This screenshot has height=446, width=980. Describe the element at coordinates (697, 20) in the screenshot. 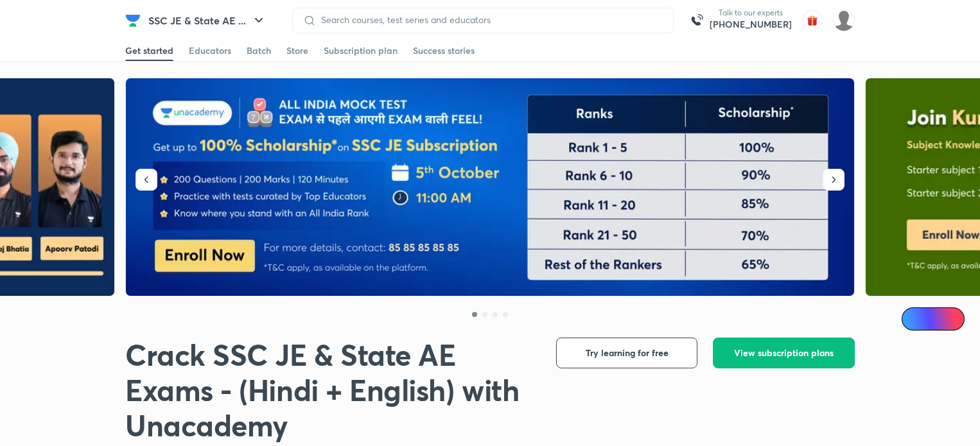

I see `a: call-us` at that location.